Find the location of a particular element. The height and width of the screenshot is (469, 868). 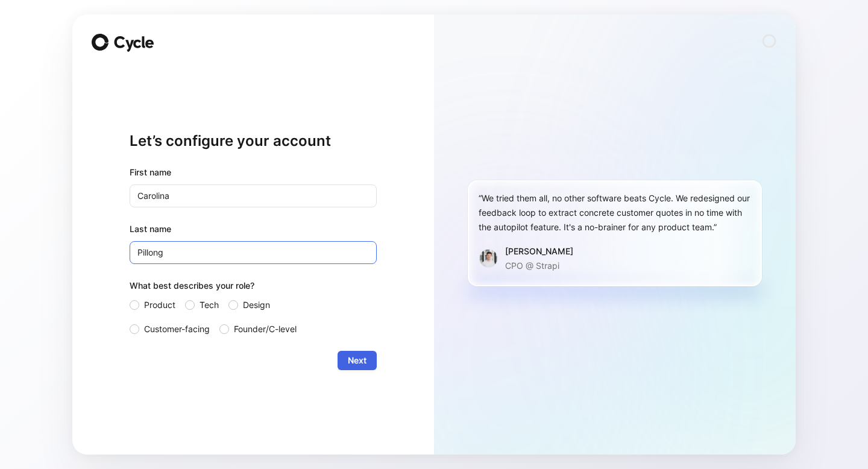

span: Design is located at coordinates (256, 305).